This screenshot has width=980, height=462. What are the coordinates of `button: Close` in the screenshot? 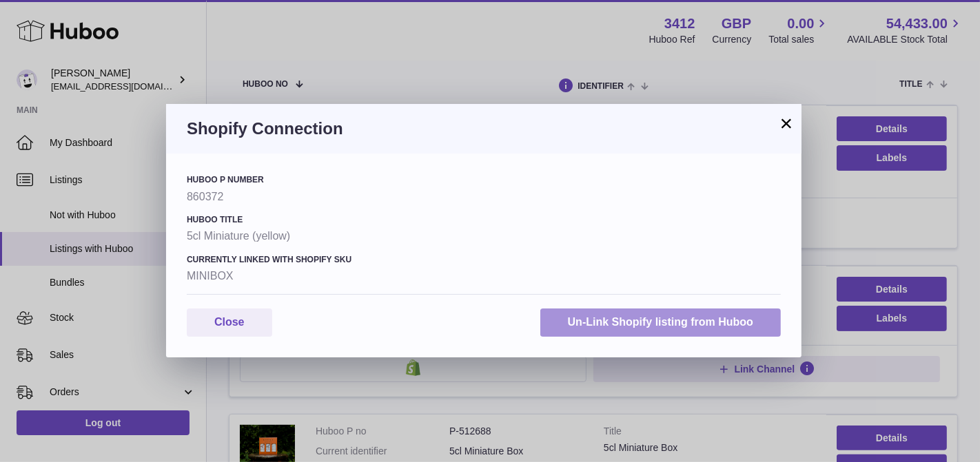 It's located at (230, 323).